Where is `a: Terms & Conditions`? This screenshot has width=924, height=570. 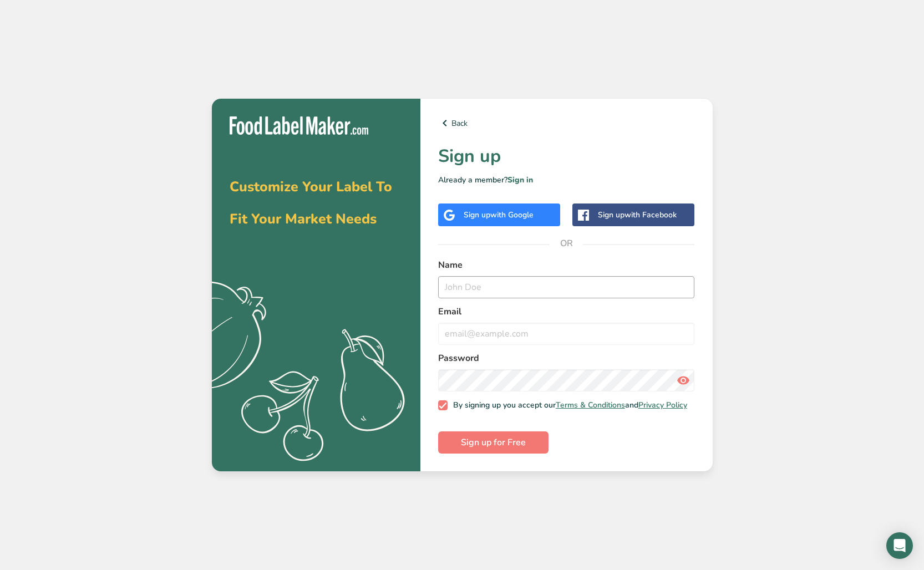 a: Terms & Conditions is located at coordinates (590, 405).